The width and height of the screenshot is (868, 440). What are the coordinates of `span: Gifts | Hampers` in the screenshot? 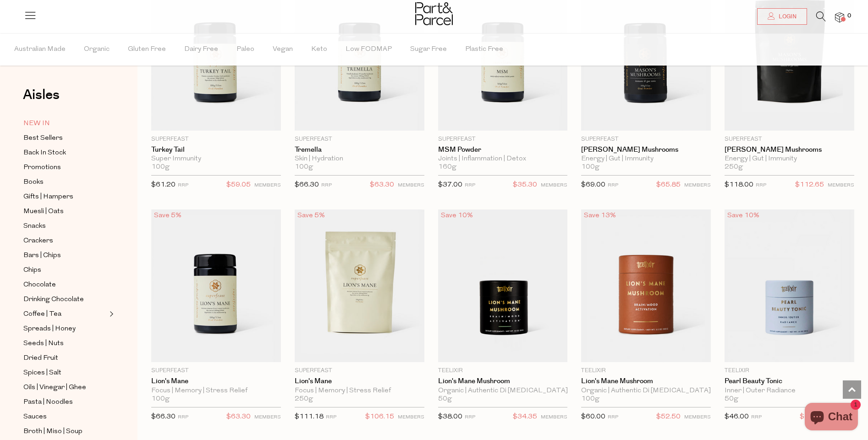 It's located at (48, 197).